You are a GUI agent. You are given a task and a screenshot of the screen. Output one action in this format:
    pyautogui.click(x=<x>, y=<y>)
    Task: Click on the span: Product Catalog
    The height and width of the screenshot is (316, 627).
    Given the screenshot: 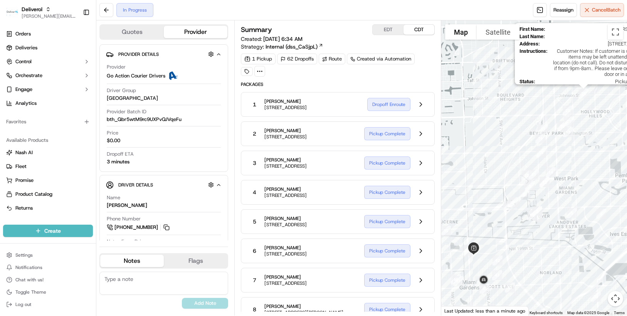 What is the action you would take?
    pyautogui.click(x=34, y=194)
    